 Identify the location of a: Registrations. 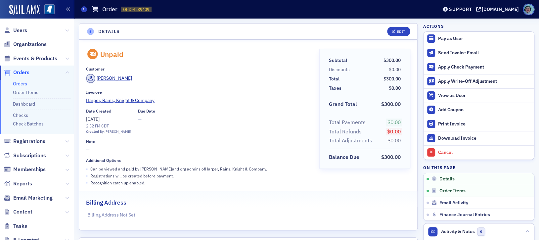
(24, 141).